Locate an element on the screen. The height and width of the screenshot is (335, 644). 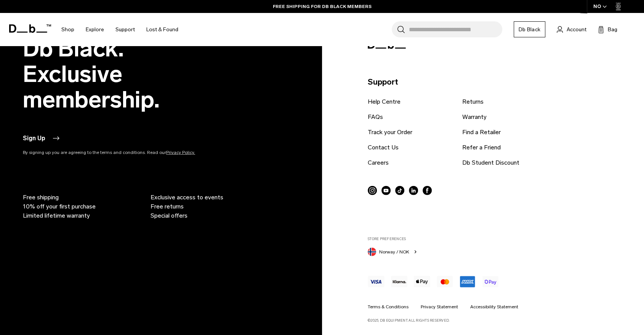
img: Norway is located at coordinates (372, 252).